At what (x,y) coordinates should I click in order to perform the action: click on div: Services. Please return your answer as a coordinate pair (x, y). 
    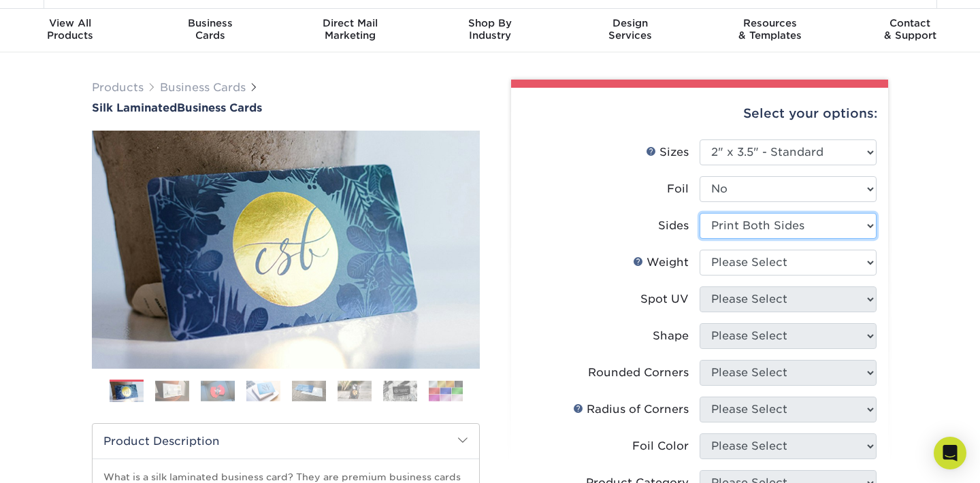
    Looking at the image, I should click on (630, 29).